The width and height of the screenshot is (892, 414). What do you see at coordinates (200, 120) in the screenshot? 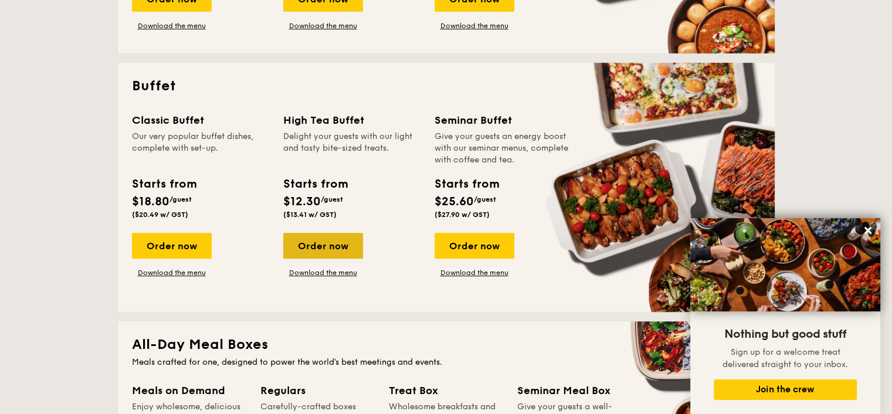
I see `div: Classic Buffet` at bounding box center [200, 120].